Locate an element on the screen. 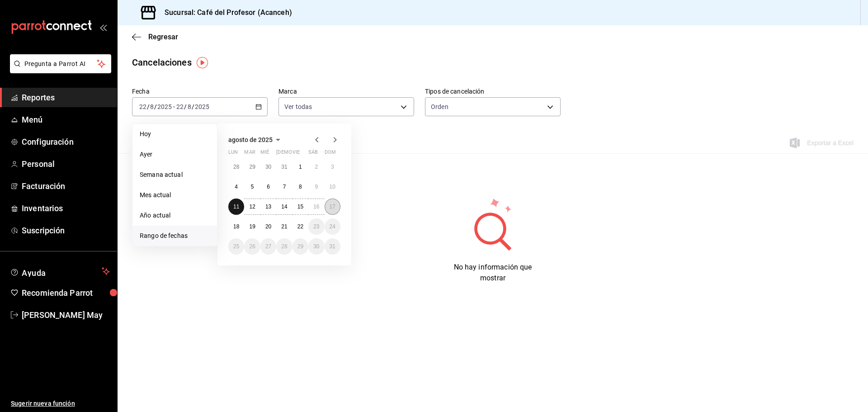 The image size is (868, 412). button: 30 de agosto de 2025 is located at coordinates (316, 246).